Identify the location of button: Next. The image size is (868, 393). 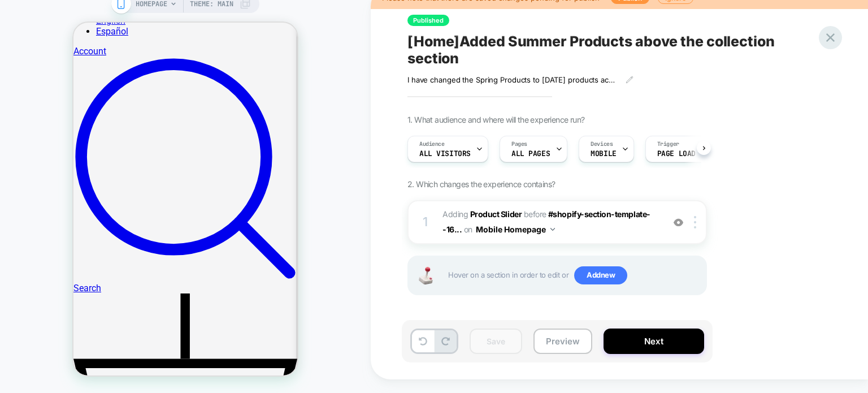
(654, 341).